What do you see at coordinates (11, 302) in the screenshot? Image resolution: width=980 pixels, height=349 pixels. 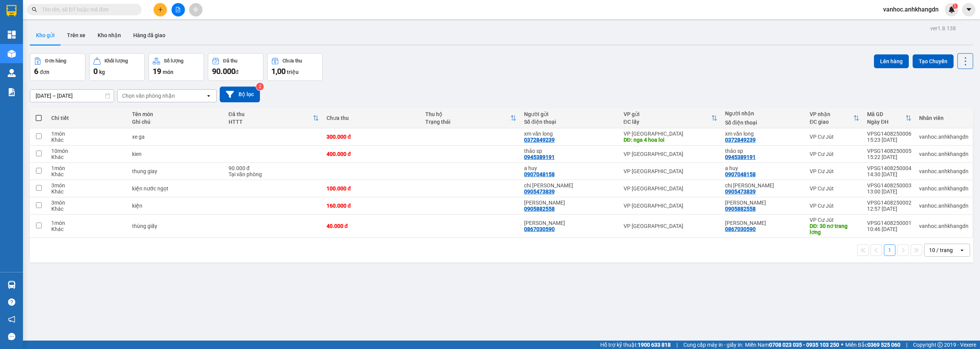 I see `span: question-circle` at bounding box center [11, 302].